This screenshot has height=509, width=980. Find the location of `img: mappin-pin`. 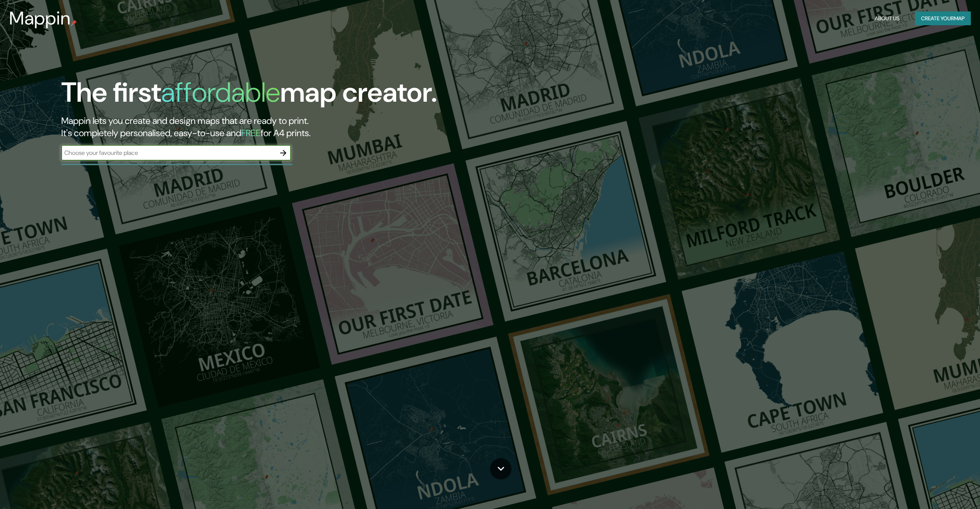

img: mappin-pin is located at coordinates (74, 23).